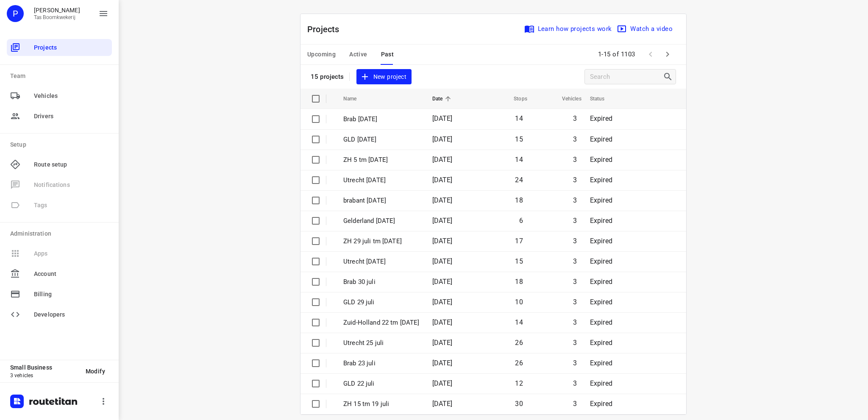 Image resolution: width=868 pixels, height=420 pixels. Describe the element at coordinates (382, 140) in the screenshot. I see `p: GLD 12 aug` at that location.